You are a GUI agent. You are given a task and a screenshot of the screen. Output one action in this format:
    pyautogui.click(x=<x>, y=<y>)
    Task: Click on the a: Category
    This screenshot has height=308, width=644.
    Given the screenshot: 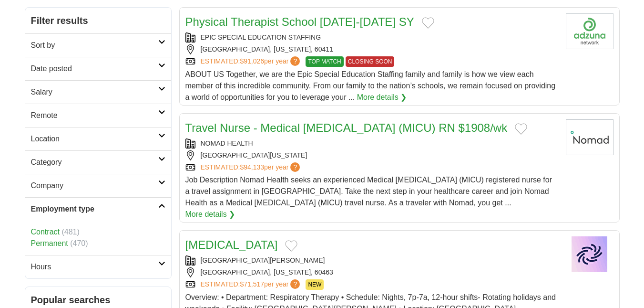 What is the action you would take?
    pyautogui.click(x=98, y=162)
    